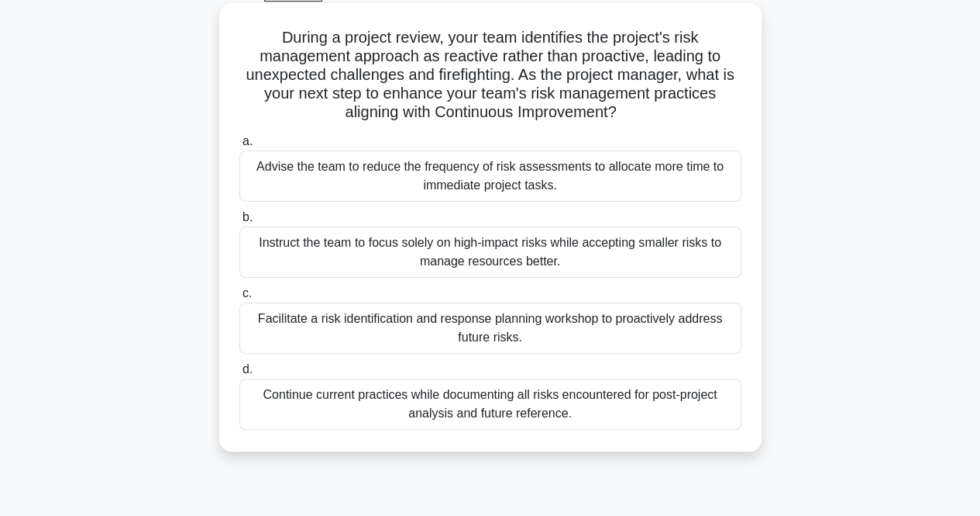  What do you see at coordinates (247, 368) in the screenshot?
I see `span: d.` at bounding box center [247, 368].